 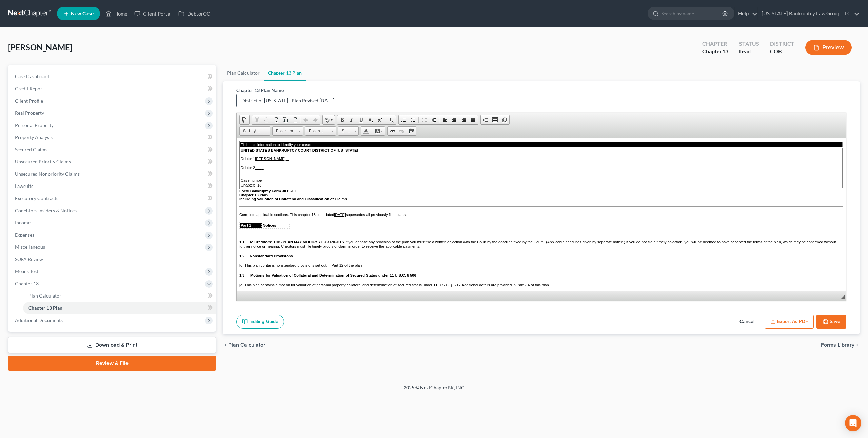 What do you see at coordinates (541, 101) in the screenshot?
I see `input: Enter name...` at bounding box center [541, 101].